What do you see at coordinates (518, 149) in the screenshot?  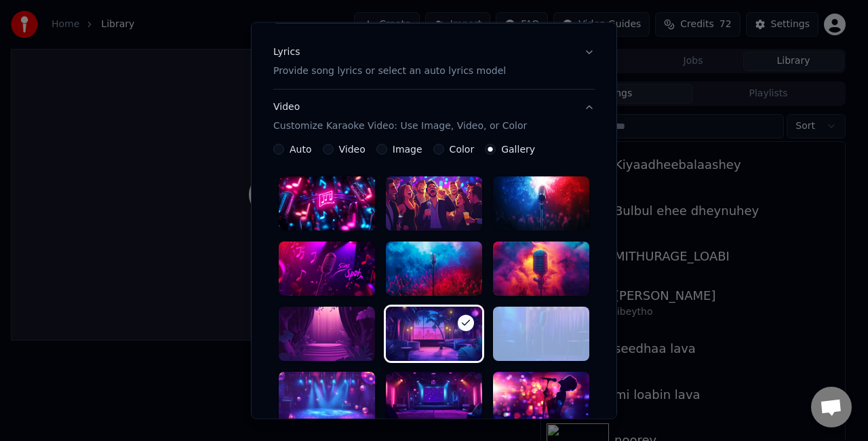 I see `label: Gallery` at bounding box center [518, 149].